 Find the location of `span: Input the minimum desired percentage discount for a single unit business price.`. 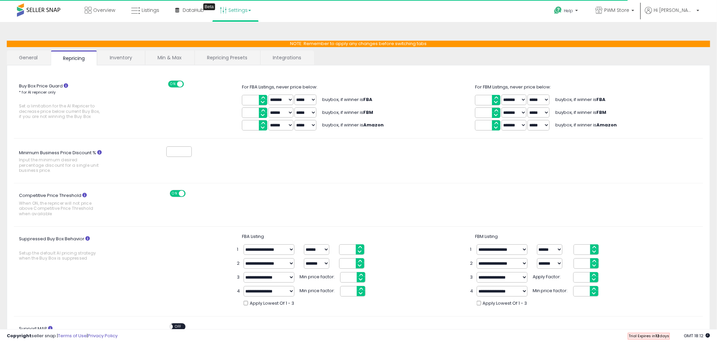

span: Input the minimum desired percentage discount for a single unit business price. is located at coordinates (60, 165).